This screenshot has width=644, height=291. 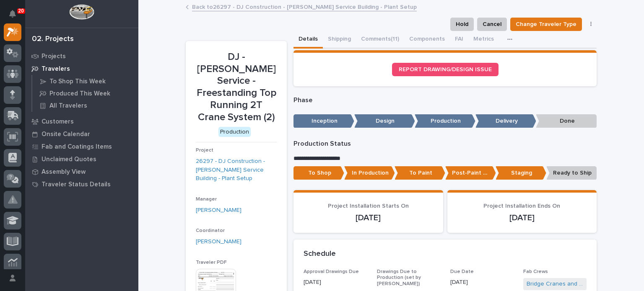 I want to click on span: Project Installation Starts On, so click(x=369, y=206).